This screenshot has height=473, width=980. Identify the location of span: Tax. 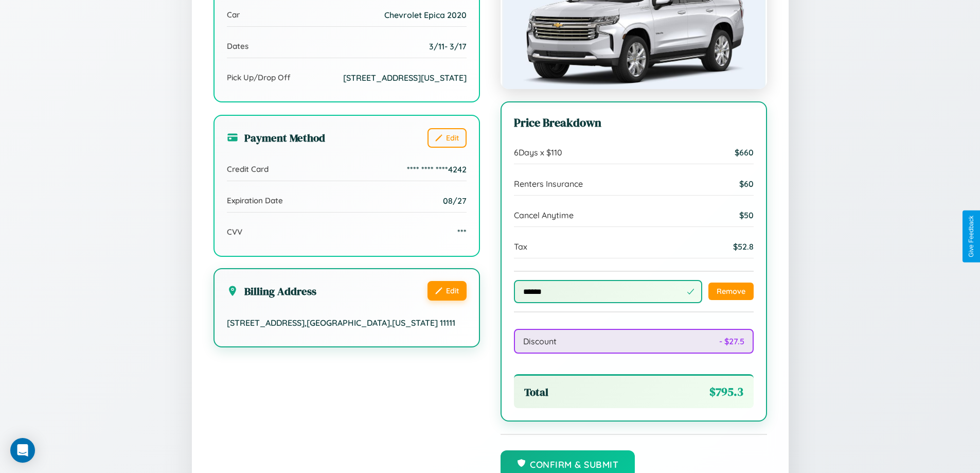
(521, 247).